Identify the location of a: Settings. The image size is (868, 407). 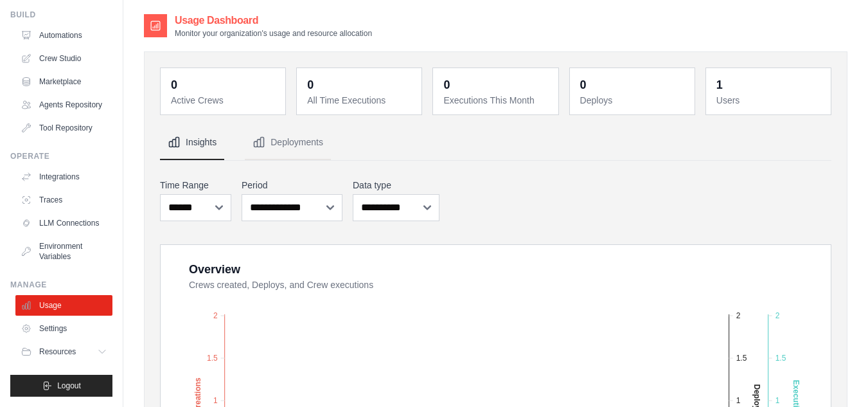
(63, 328).